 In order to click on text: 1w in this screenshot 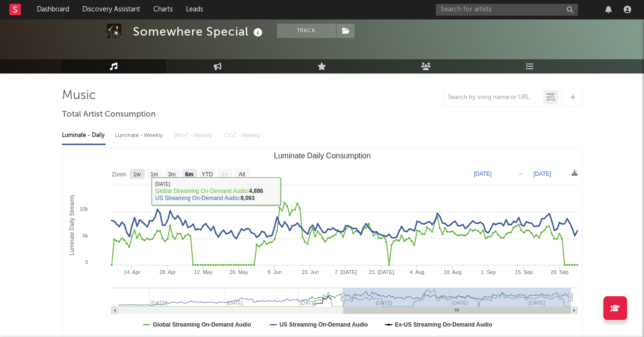, I will do `click(137, 174)`.